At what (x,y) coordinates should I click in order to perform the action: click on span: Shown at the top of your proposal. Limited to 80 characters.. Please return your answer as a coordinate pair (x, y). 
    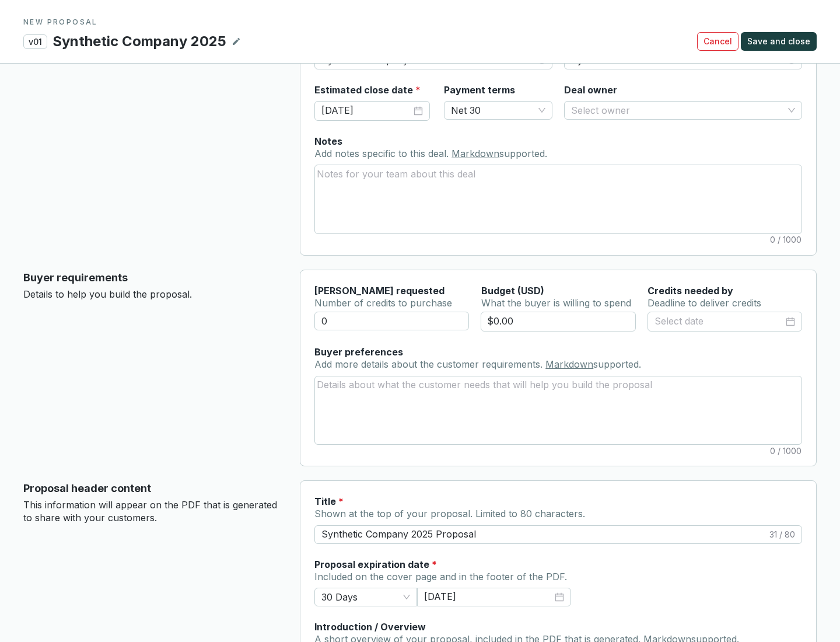
    Looking at the image, I should click on (450, 513).